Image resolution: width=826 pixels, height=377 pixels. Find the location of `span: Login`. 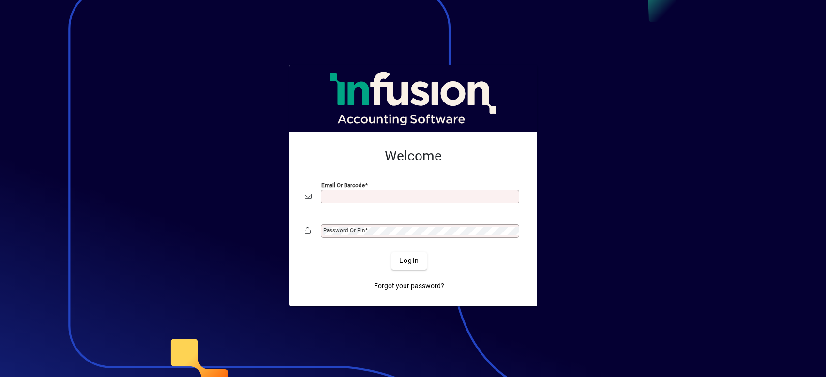

span: Login is located at coordinates (409, 261).